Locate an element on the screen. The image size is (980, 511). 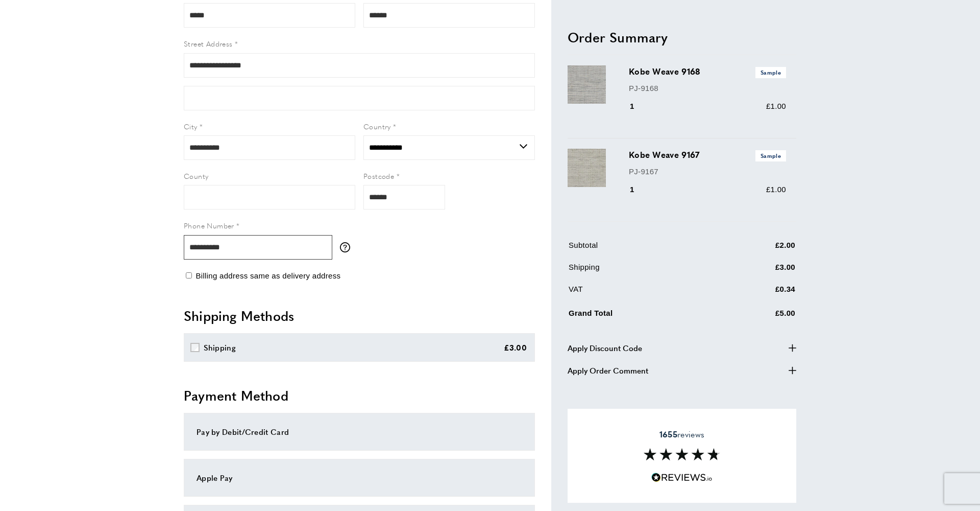
img: Reviews.io 5 stars is located at coordinates (682, 477).